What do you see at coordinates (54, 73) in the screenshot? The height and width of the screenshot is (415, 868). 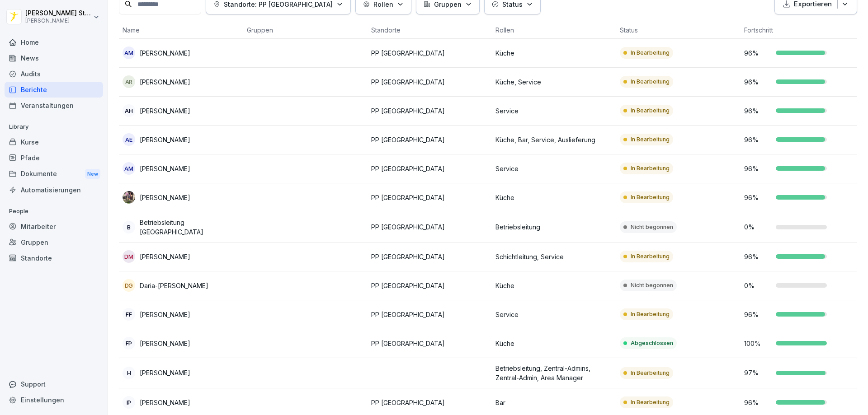 I see `div: Audits` at bounding box center [54, 73].